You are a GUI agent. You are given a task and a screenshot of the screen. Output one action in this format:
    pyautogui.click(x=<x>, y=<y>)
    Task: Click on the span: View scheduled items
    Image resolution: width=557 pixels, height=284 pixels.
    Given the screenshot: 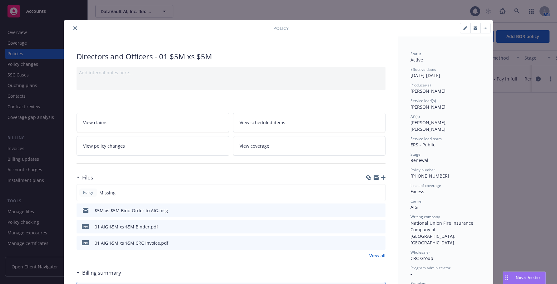 What is the action you would take?
    pyautogui.click(x=263, y=123)
    